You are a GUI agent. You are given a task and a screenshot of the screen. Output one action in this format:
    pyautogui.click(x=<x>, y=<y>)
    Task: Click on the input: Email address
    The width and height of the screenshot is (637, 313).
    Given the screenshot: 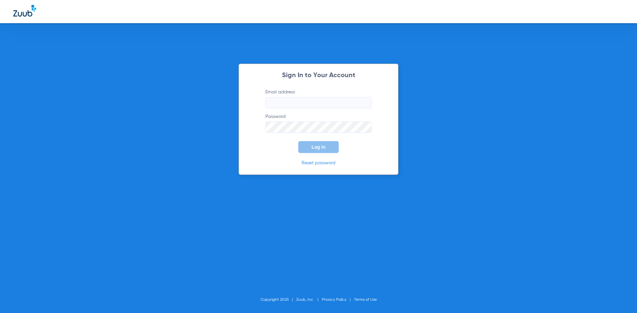 What is the action you would take?
    pyautogui.click(x=318, y=103)
    